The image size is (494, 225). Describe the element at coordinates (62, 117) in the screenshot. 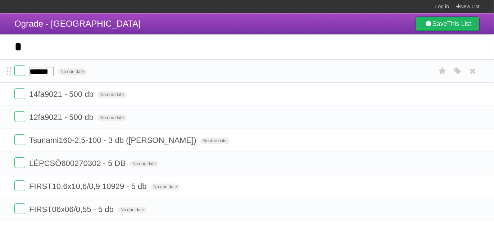

I see `span: 12fa9021 - 500 db` at that location.